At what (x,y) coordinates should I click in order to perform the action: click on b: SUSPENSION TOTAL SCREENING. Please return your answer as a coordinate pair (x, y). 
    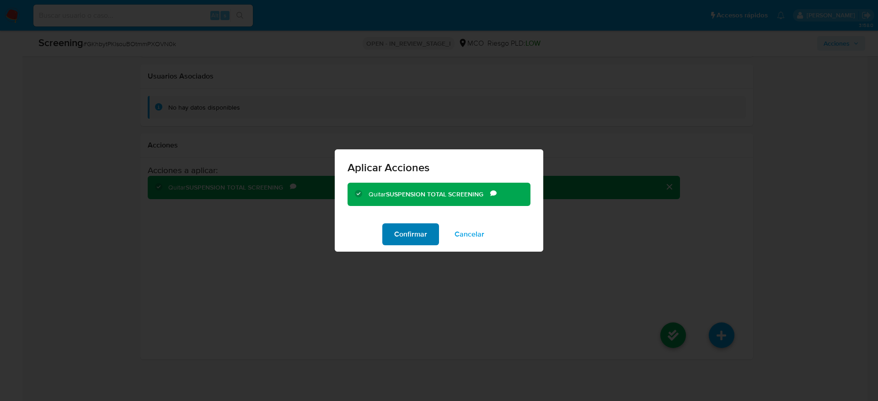
    Looking at the image, I should click on (434, 194).